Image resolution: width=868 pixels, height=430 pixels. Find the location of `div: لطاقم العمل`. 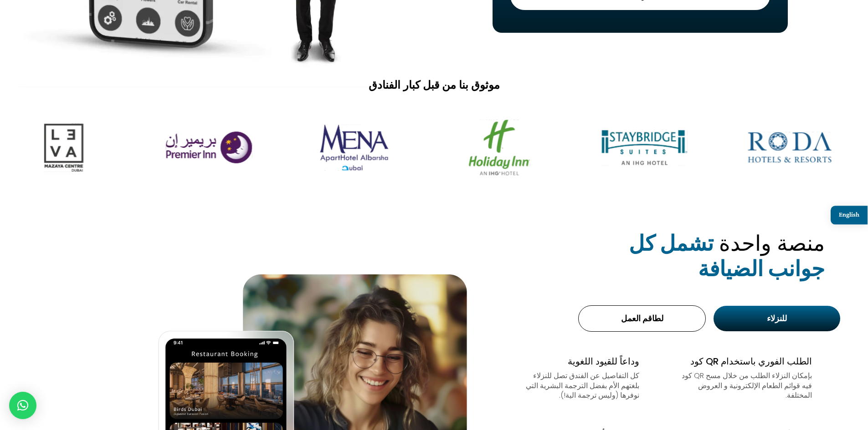

div: لطاقم العمل is located at coordinates (642, 318).